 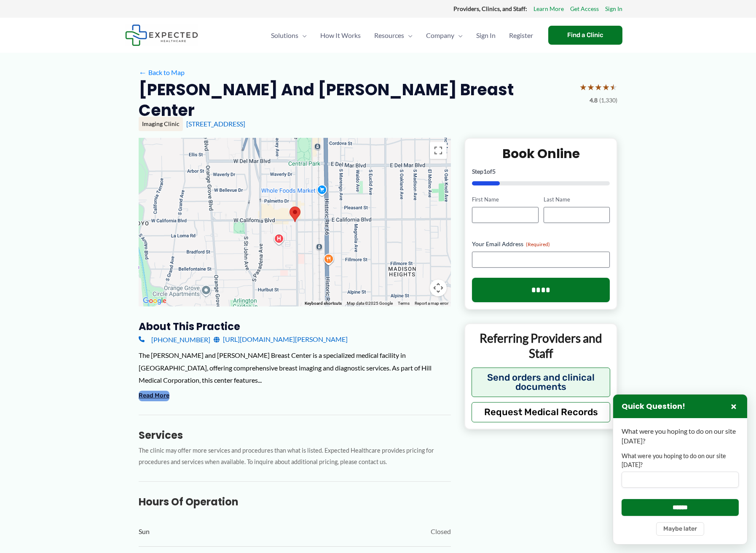 I want to click on span: How It Works, so click(x=341, y=35).